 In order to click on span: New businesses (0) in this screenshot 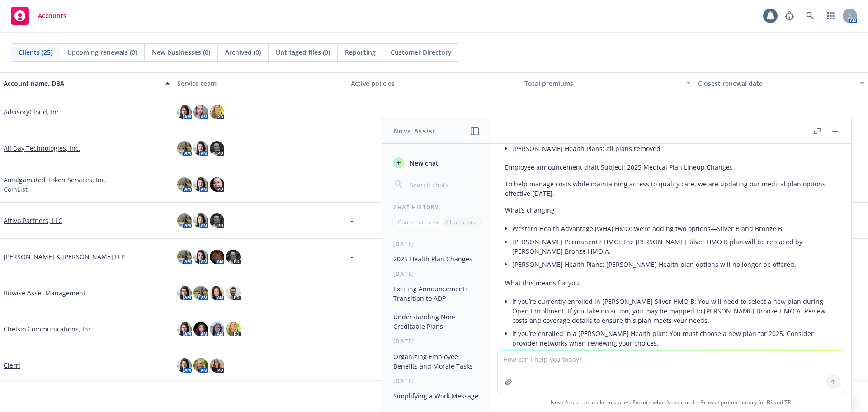, I will do `click(181, 52)`.